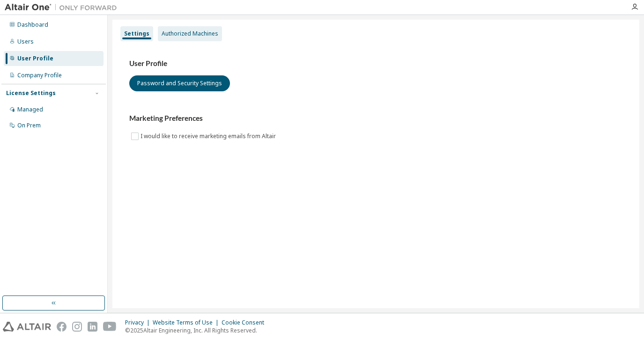 The width and height of the screenshot is (644, 340). I want to click on div: Managed, so click(30, 109).